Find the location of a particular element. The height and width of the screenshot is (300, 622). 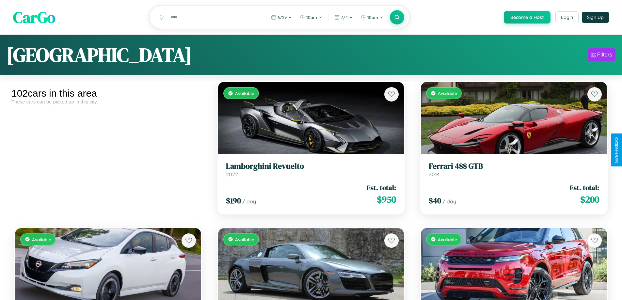

span: $ 950 is located at coordinates (386, 200).